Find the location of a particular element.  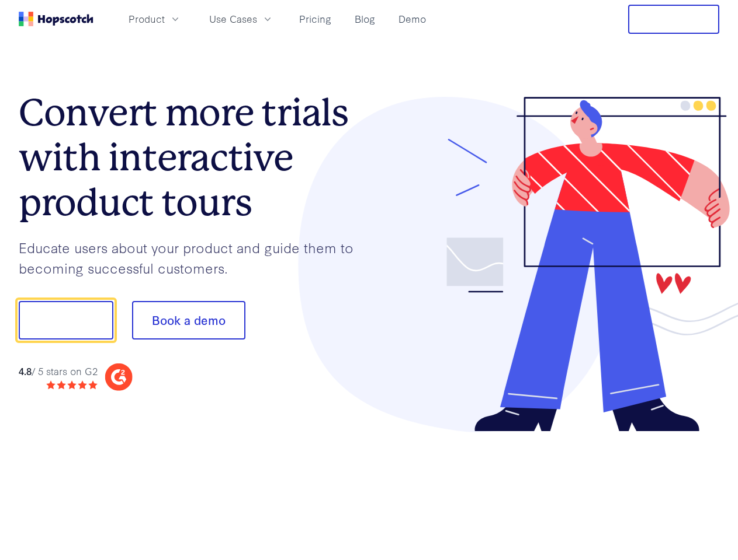

a: Home is located at coordinates (56, 18).